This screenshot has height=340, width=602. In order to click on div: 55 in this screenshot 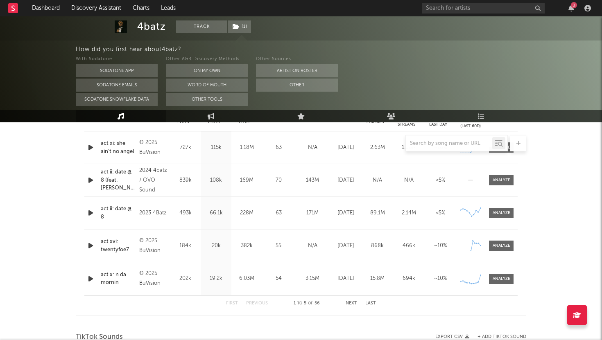, I will do `click(278, 246)`.